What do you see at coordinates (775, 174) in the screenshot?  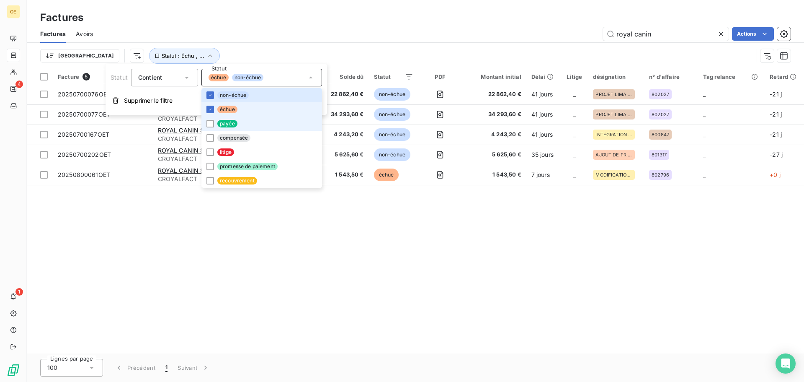 I see `span: +0 j` at bounding box center [775, 174].